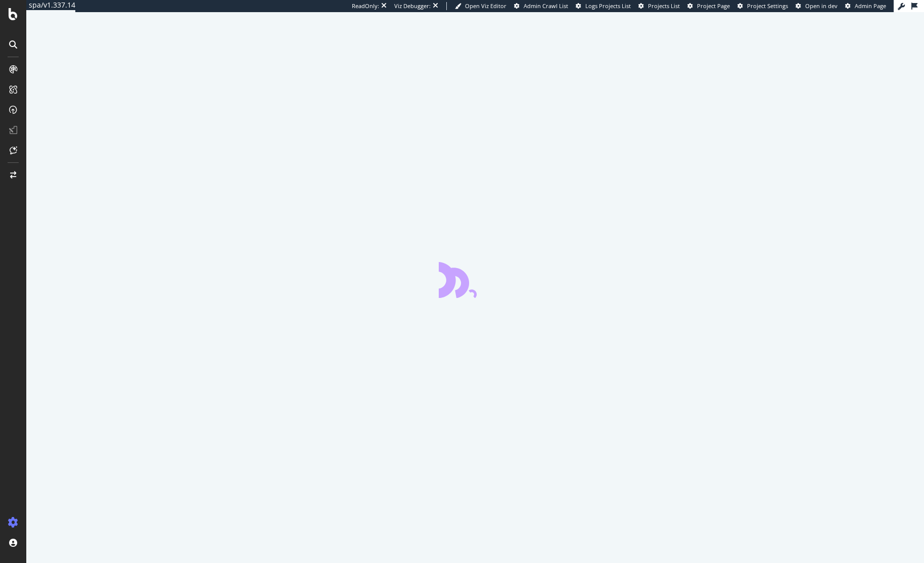  I want to click on div: Viz Debugger:, so click(413, 6).